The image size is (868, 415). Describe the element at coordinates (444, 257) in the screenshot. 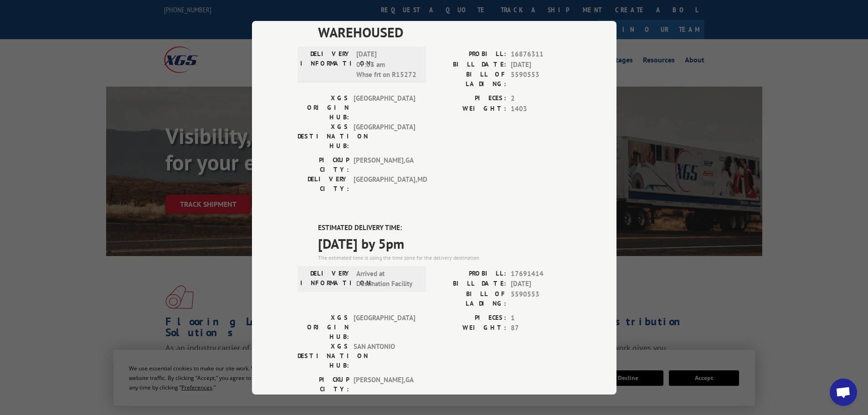

I see `div: The estimated time is using the time zone for the delivery destination.` at that location.